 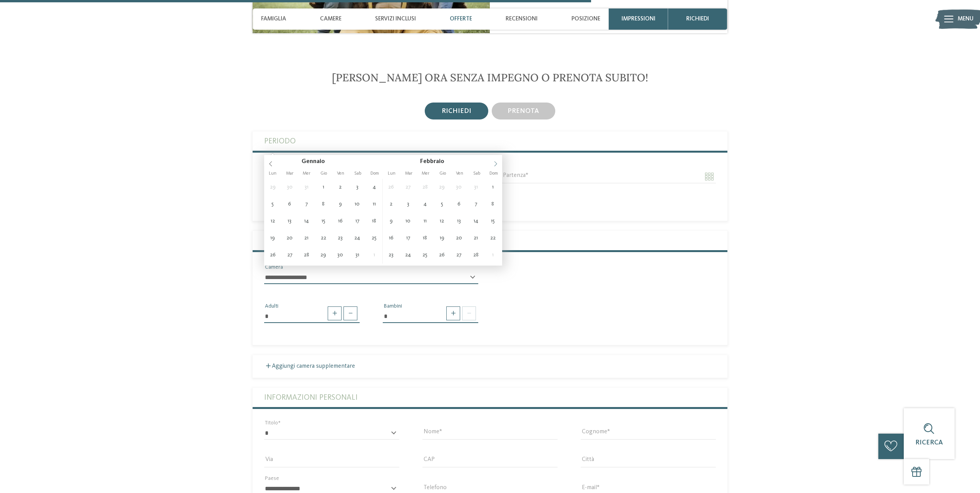 I want to click on span: Gennaio 3, 2026, so click(x=357, y=187).